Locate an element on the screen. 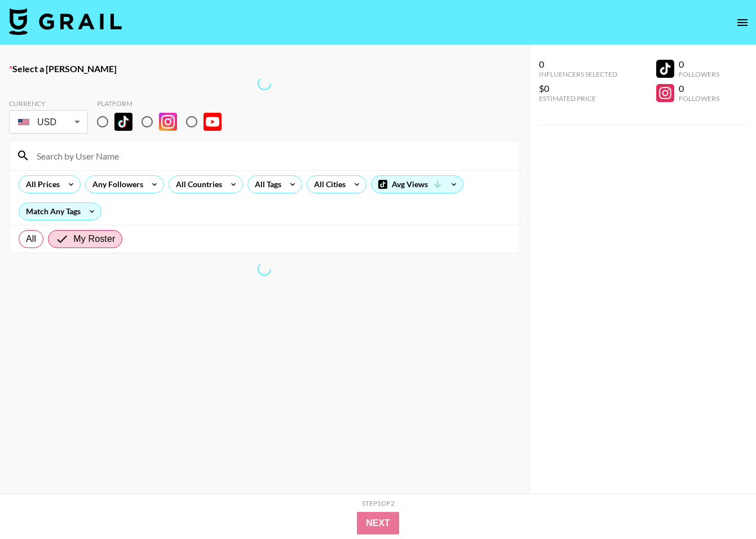 The image size is (756, 539). img: YouTube is located at coordinates (212, 122).